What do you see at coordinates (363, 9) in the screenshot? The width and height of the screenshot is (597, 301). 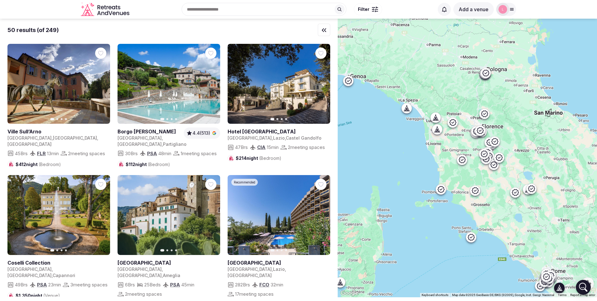 I see `span: Filter` at bounding box center [363, 9].